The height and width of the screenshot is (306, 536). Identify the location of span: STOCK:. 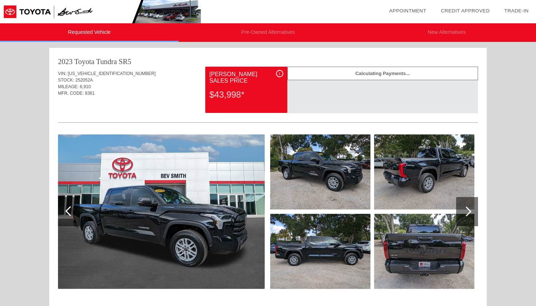
(66, 80).